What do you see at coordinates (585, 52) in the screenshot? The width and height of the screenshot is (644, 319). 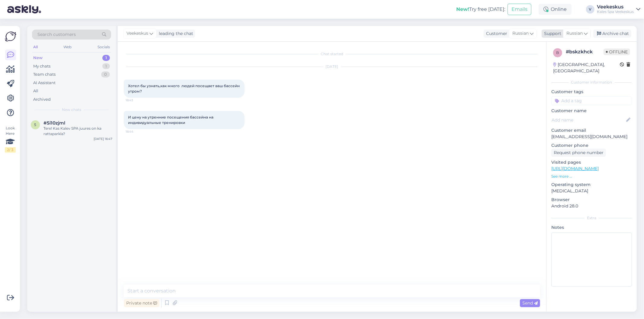 I see `div: # bskzkhck` at bounding box center [585, 52].